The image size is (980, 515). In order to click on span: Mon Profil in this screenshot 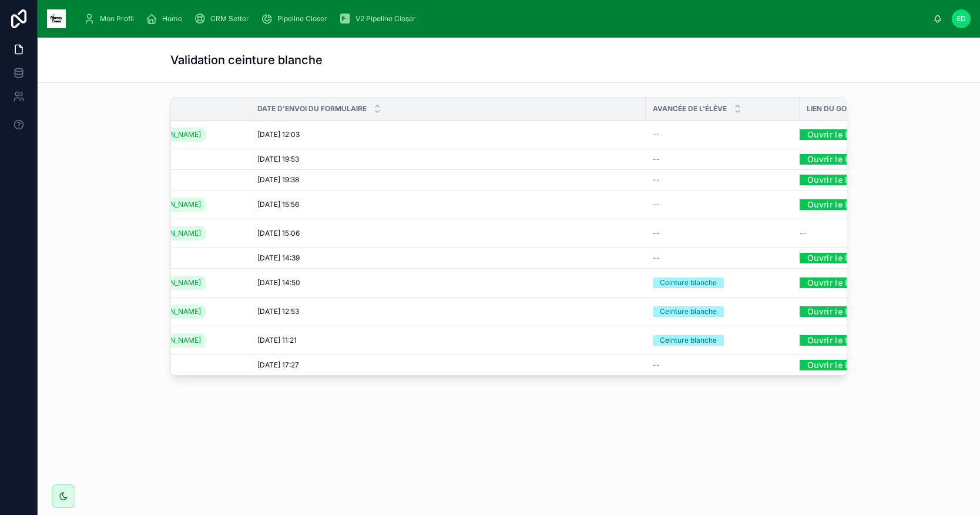, I will do `click(117, 19)`.